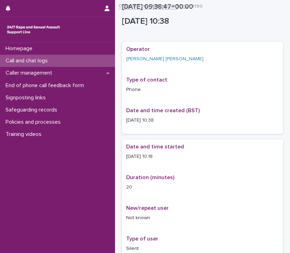 This screenshot has width=290, height=253. I want to click on span: Type of contact, so click(147, 80).